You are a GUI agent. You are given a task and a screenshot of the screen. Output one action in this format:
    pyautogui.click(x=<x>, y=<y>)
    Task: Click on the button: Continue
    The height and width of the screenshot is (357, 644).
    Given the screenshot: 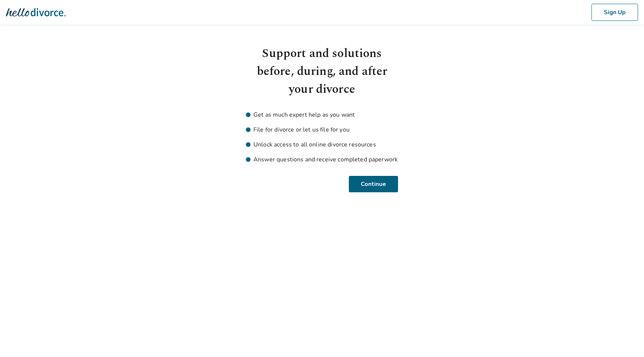 What is the action you would take?
    pyautogui.click(x=374, y=184)
    